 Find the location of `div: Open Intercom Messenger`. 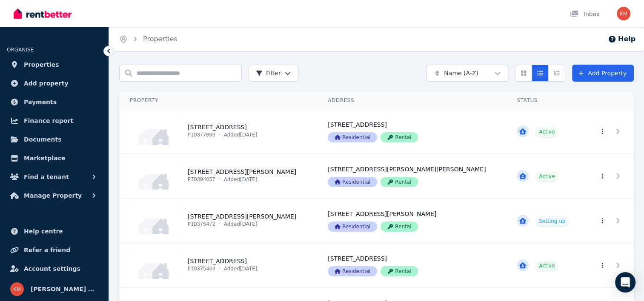

div: Open Intercom Messenger is located at coordinates (625, 282).